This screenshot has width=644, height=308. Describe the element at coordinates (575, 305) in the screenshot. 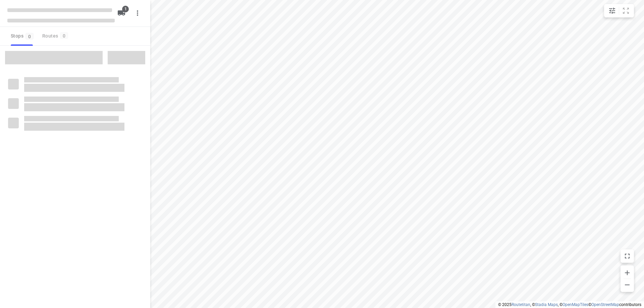

I see `a: OpenMapTiles` at that location.